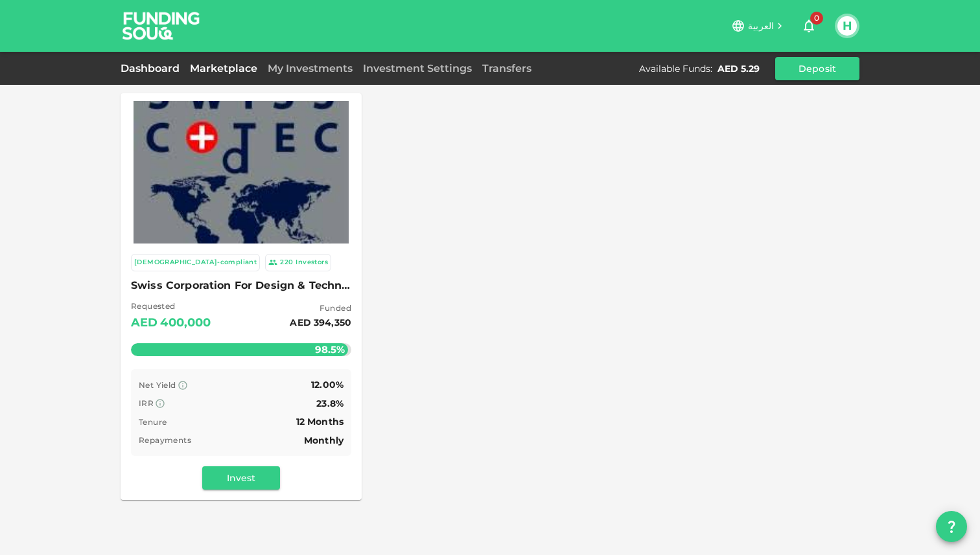 The height and width of the screenshot is (555, 980). What do you see at coordinates (311, 263) in the screenshot?
I see `div: Investors` at bounding box center [311, 263].